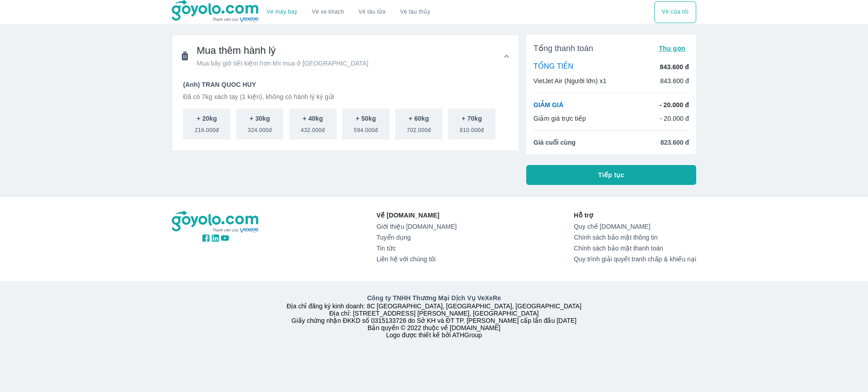  What do you see at coordinates (553, 67) in the screenshot?
I see `p: TỔNG TIỀN` at bounding box center [553, 67].